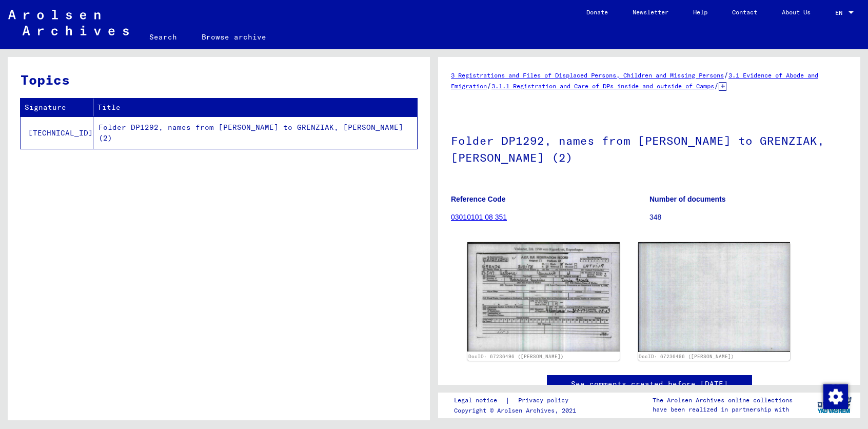 Image resolution: width=868 pixels, height=429 pixels. What do you see at coordinates (587, 75) in the screenshot?
I see `a: 3 Registrations and Files of Displaced Persons, Children and Missing Persons` at bounding box center [587, 75].